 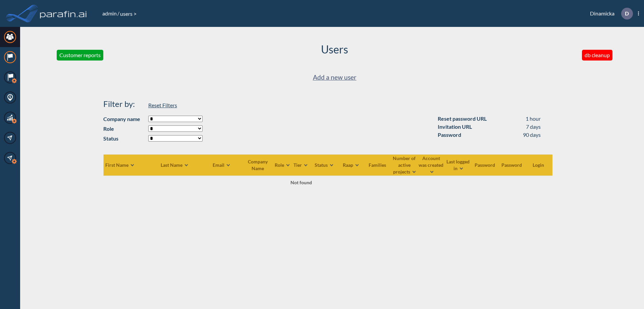 What do you see at coordinates (455, 127) in the screenshot?
I see `div: Invitation URL` at bounding box center [455, 127].